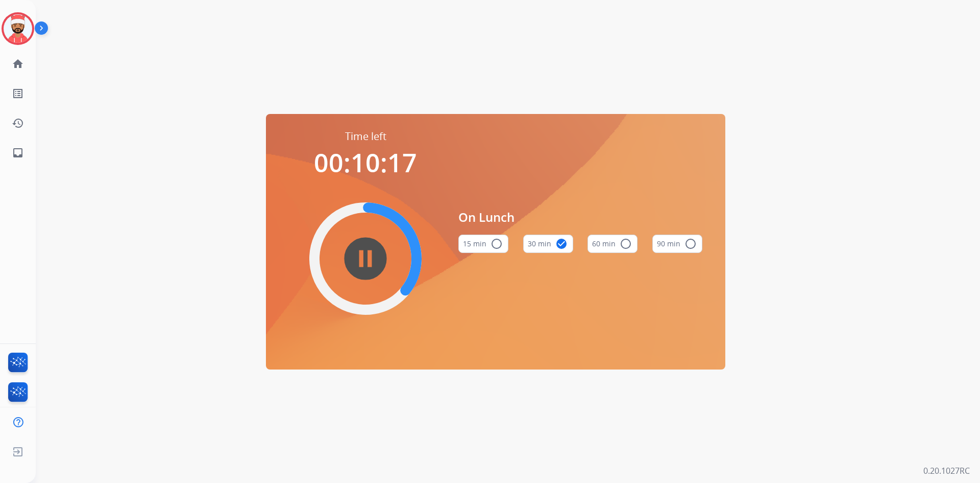 This screenshot has width=980, height=483. Describe the element at coordinates (562, 244) in the screenshot. I see `mat-icon: check_circle` at that location.